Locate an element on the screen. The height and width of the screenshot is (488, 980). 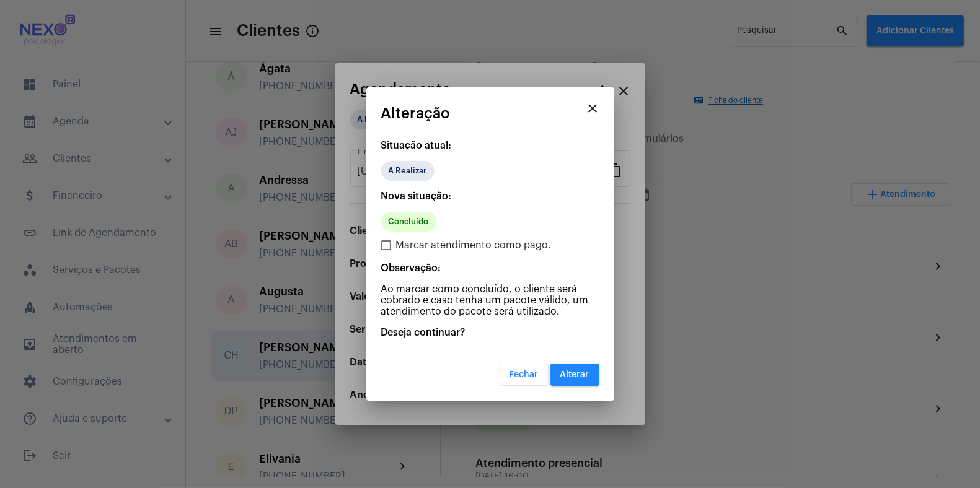
button: Alterar is located at coordinates (574, 375).